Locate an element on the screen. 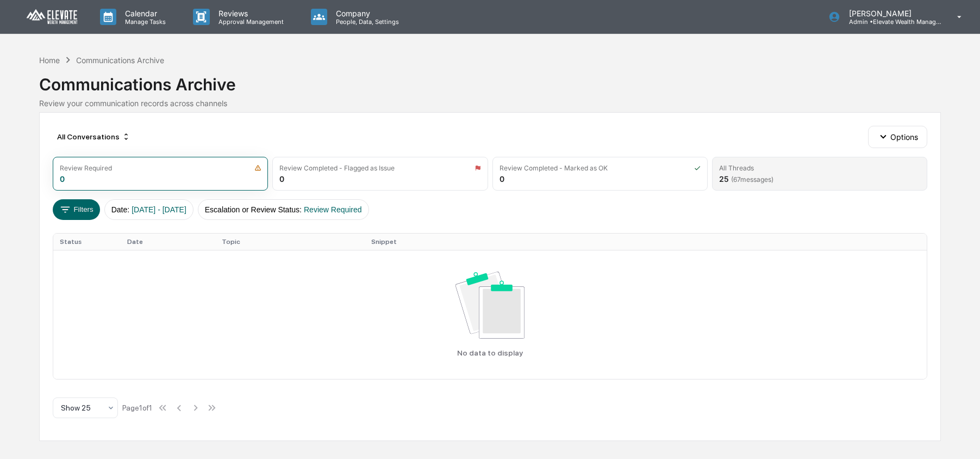  div: 25 is located at coordinates (746, 178).